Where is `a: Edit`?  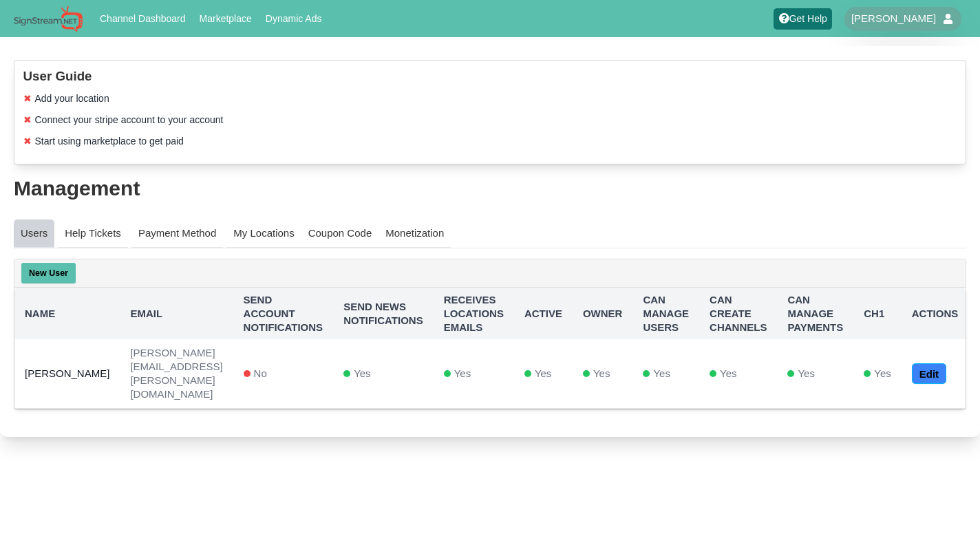 a: Edit is located at coordinates (930, 374).